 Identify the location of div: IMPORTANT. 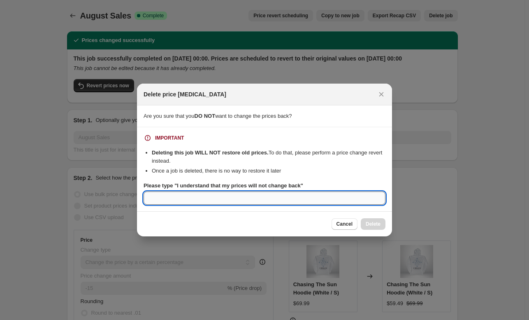
(169, 138).